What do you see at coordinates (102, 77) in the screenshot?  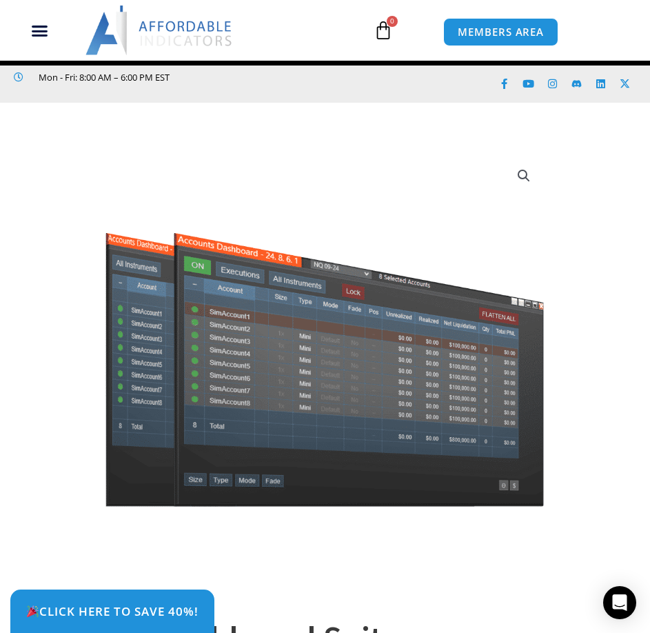 I see `span: Mon - Fri: 8:00 AM – 6:00 PM EST` at bounding box center [102, 77].